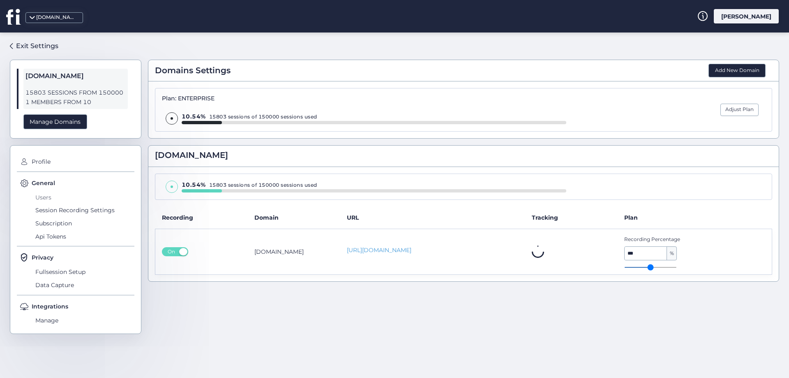  What do you see at coordinates (82, 280) in the screenshot?
I see `span: Messages` at bounding box center [82, 280].